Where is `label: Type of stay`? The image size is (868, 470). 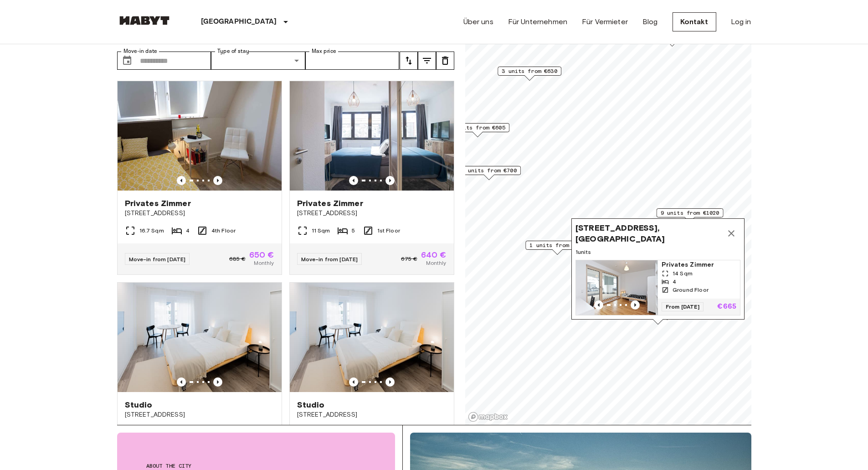
label: Type of stay is located at coordinates (233, 51).